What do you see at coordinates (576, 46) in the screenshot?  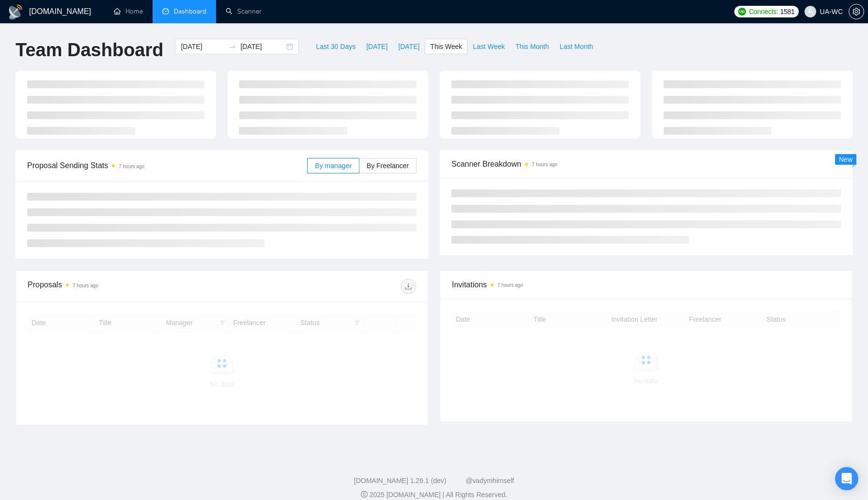 I see `span: Last Month` at bounding box center [576, 46].